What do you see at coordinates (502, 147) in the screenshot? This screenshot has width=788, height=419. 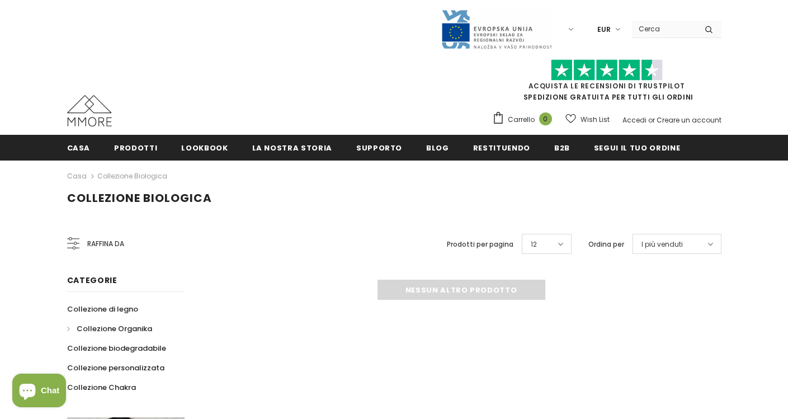 I see `a: Restituendo` at bounding box center [502, 147].